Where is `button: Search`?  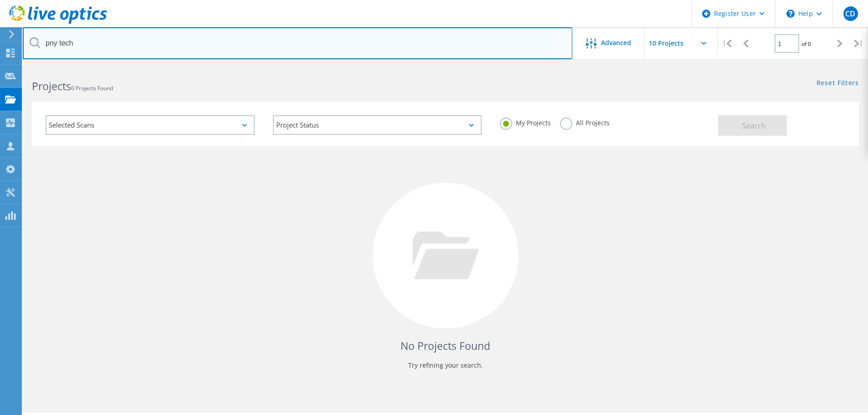 button: Search is located at coordinates (752, 125).